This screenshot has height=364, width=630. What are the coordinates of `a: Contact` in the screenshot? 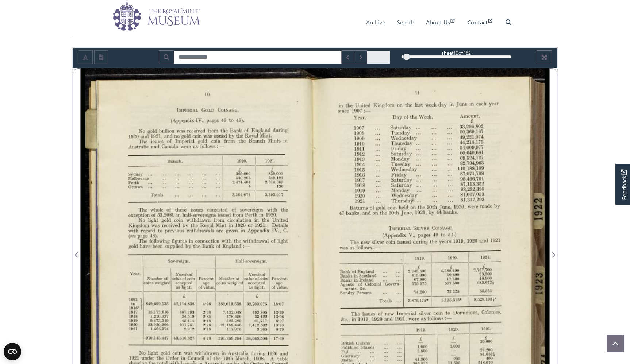 It's located at (480, 22).